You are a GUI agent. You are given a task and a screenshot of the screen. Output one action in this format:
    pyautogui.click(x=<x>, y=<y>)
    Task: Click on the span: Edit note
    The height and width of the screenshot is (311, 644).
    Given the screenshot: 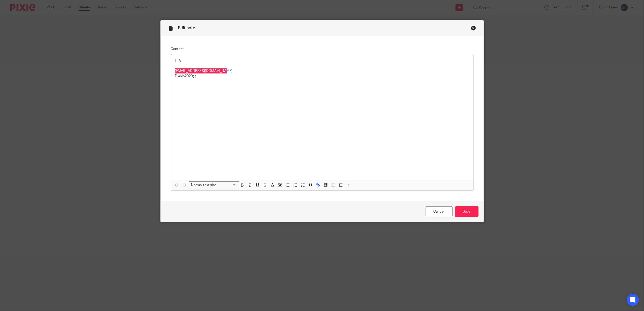 What is the action you would take?
    pyautogui.click(x=187, y=28)
    